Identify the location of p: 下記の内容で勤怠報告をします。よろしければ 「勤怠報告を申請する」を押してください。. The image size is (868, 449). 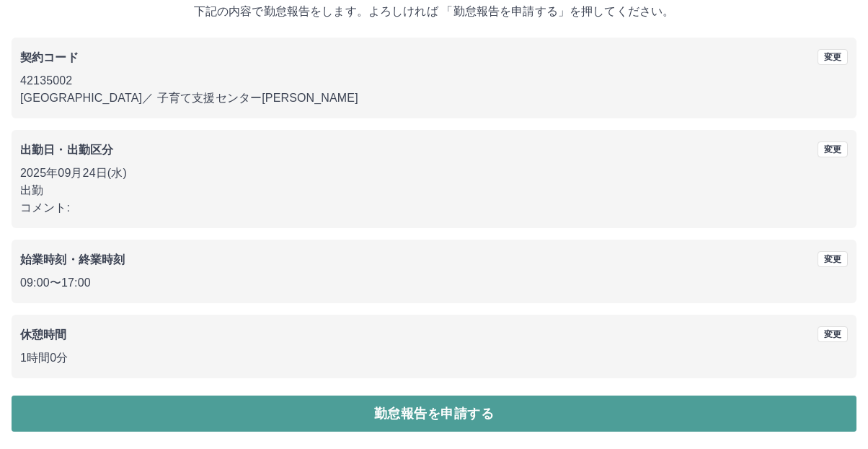
(434, 11).